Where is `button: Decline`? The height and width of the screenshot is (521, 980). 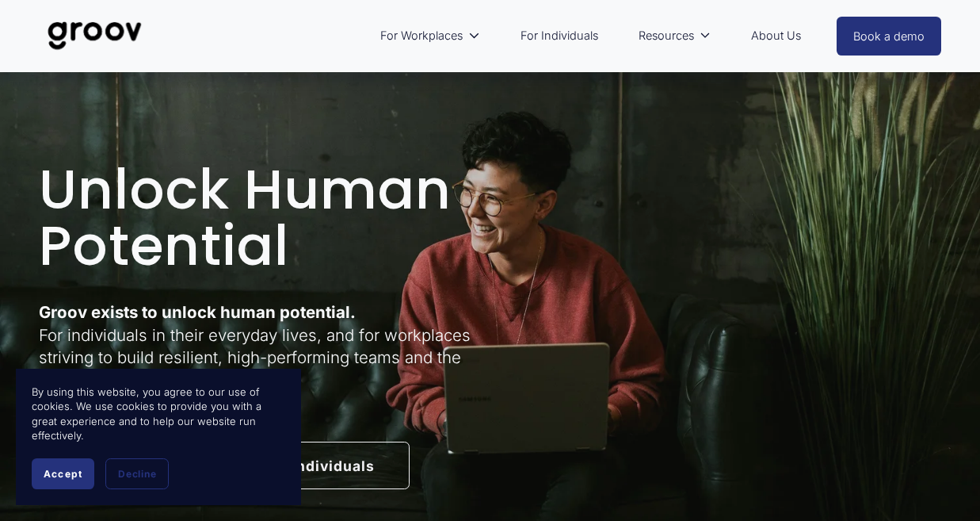
button: Decline is located at coordinates (137, 473).